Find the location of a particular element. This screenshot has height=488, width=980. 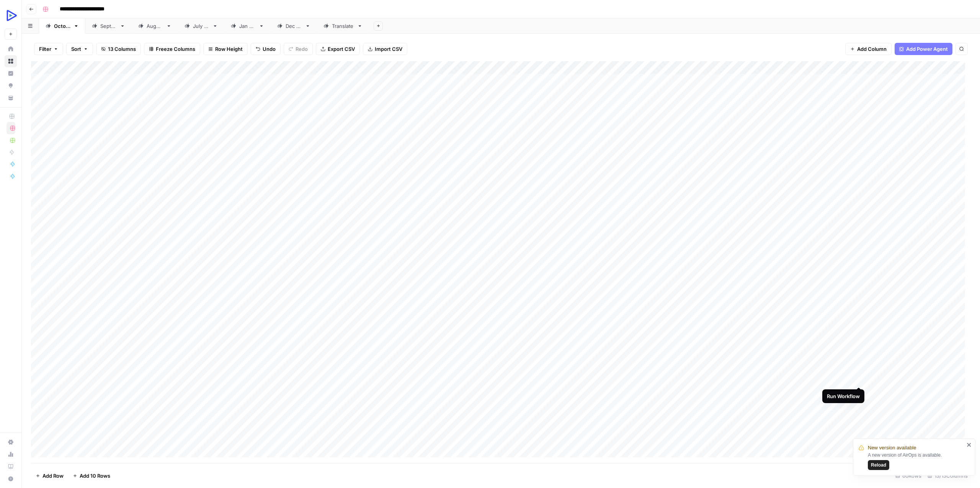

span: Reload is located at coordinates (879, 465).